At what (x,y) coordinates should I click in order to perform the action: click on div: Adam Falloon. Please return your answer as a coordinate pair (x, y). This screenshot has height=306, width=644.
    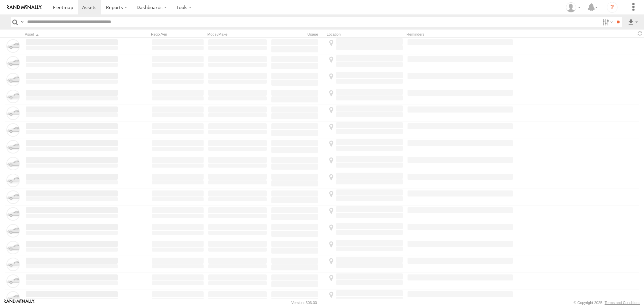
    Looking at the image, I should click on (573, 7).